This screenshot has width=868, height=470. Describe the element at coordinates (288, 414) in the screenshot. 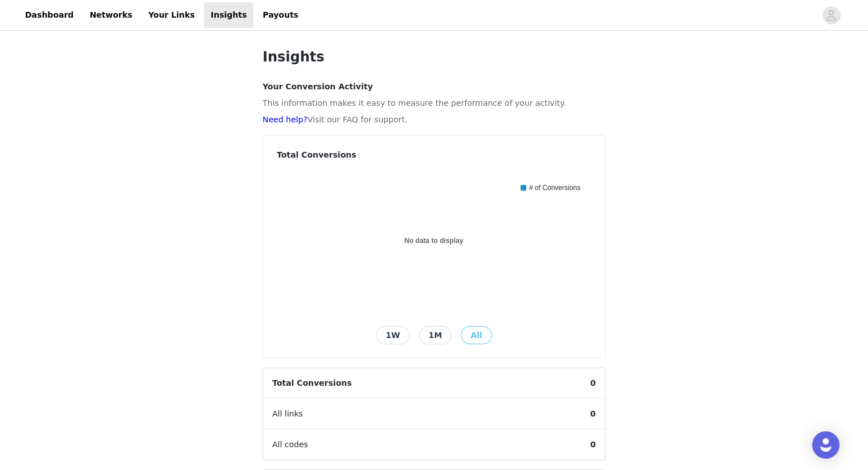

I see `span: All links` at that location.